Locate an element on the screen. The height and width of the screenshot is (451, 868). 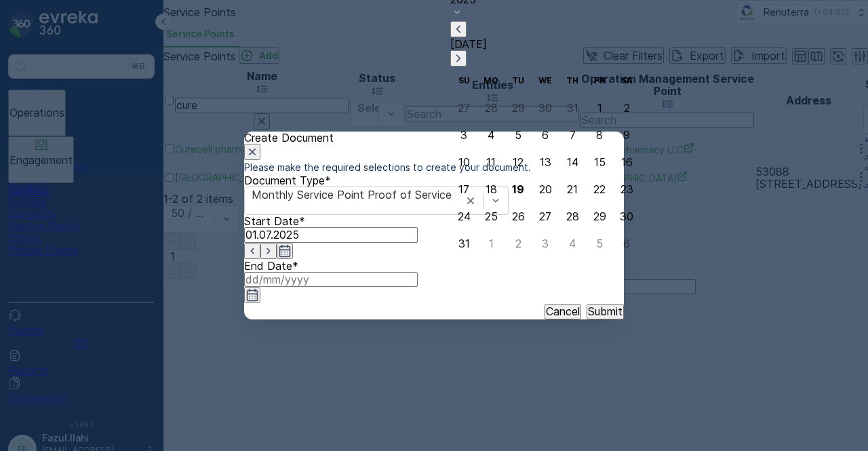
div: 24 is located at coordinates (464, 216).